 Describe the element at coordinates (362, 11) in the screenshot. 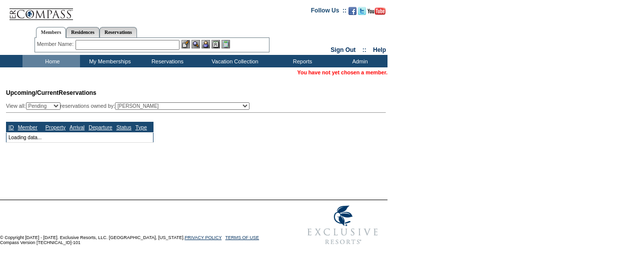

I see `img: Follow us on Twitter` at that location.